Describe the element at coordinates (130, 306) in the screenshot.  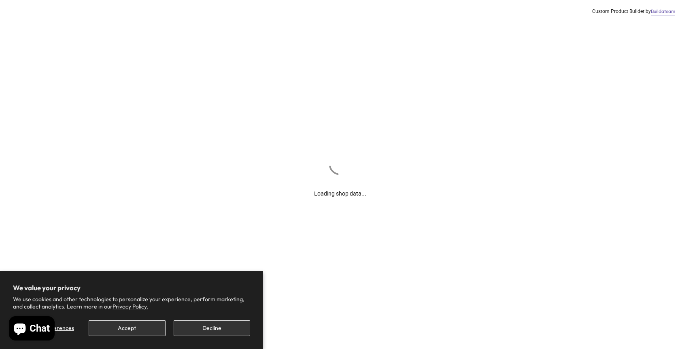
I see `a: Privacy Policy.` at that location.